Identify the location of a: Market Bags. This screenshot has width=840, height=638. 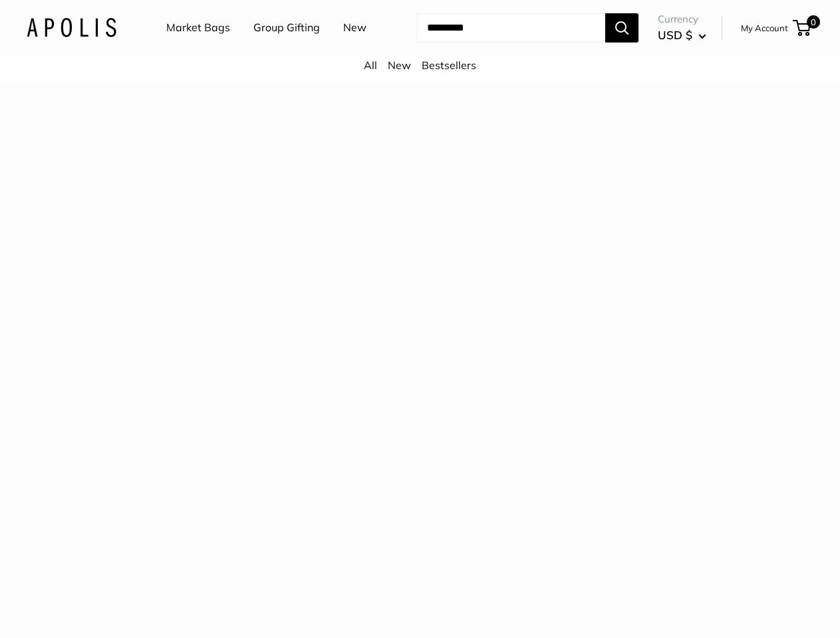
(198, 28).